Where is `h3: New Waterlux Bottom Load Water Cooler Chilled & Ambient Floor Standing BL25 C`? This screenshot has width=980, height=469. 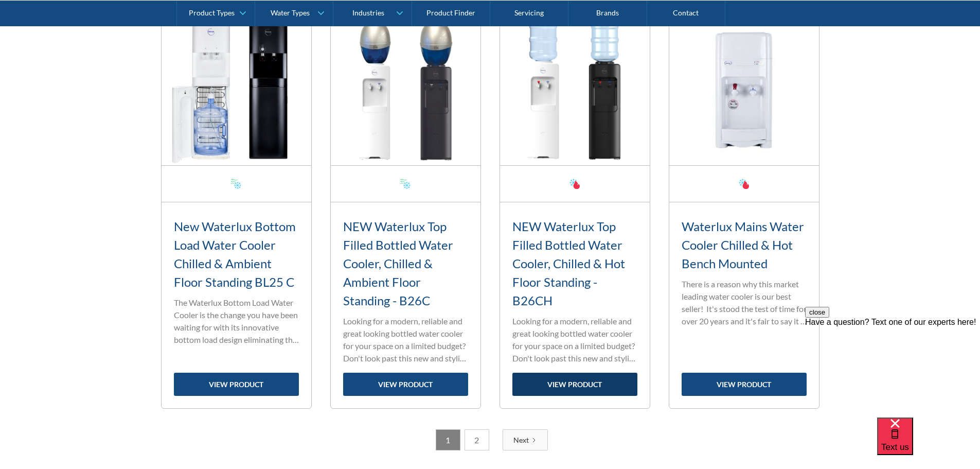 h3: New Waterlux Bottom Load Water Cooler Chilled & Ambient Floor Standing BL25 C is located at coordinates (236, 254).